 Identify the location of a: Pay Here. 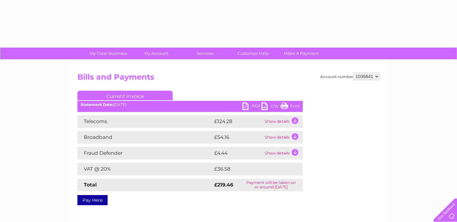
(92, 200).